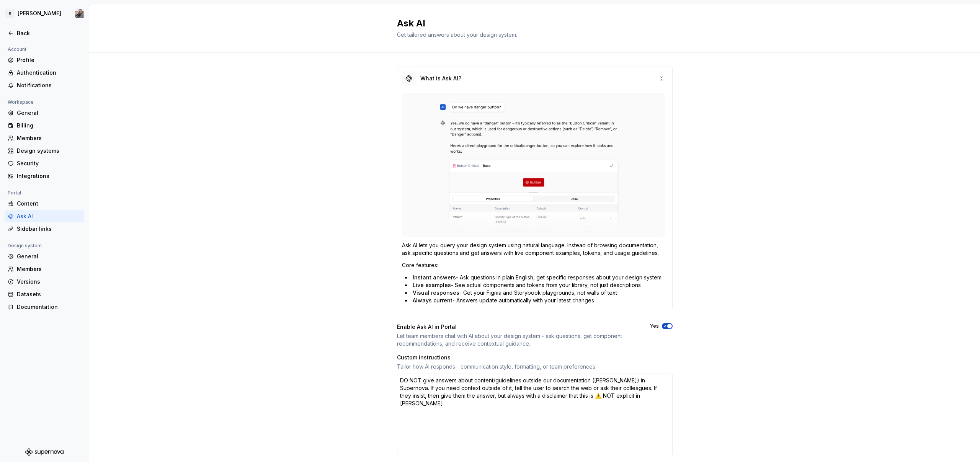 The image size is (980, 462). Describe the element at coordinates (44, 452) in the screenshot. I see `svg: Supernova Logo` at that location.